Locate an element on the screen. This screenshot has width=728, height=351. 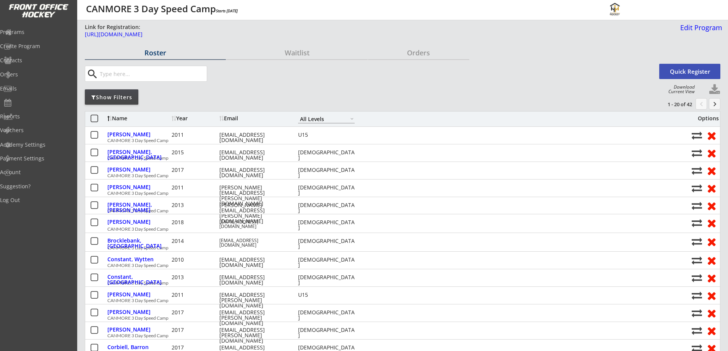
div: 2014 is located at coordinates (195, 241).